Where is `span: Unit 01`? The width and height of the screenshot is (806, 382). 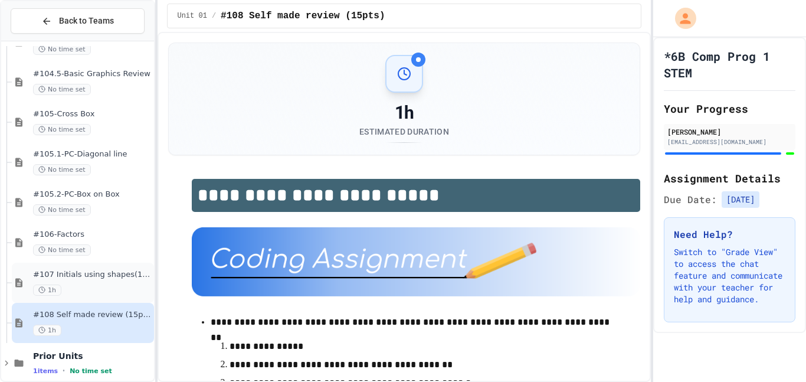
span: Unit 01 is located at coordinates (192, 16).